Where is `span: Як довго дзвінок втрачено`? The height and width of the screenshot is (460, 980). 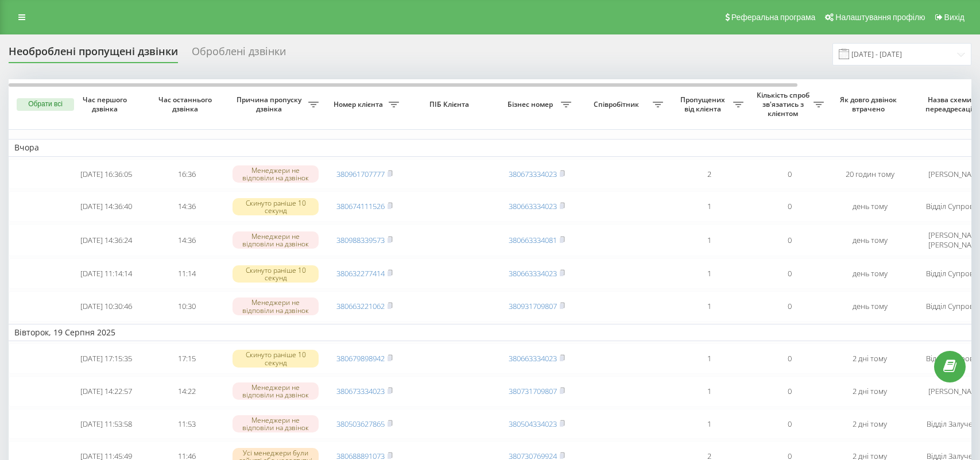 span: Як довго дзвінок втрачено is located at coordinates (869, 104).